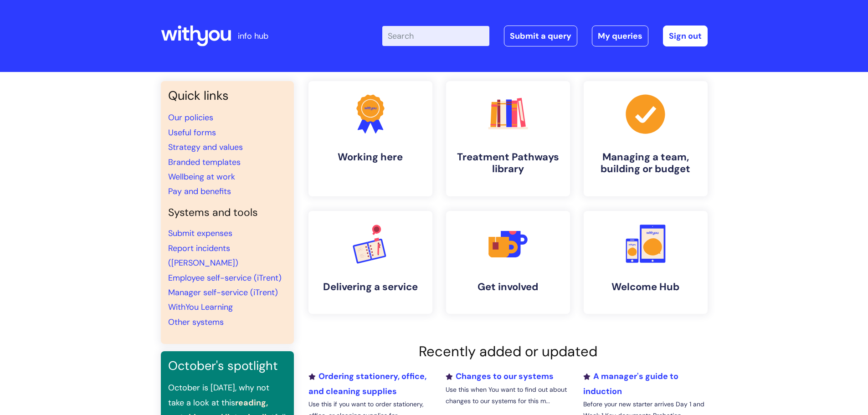 This screenshot has width=868, height=415. Describe the element at coordinates (370, 262) in the screenshot. I see `a: Delivering a service` at that location.